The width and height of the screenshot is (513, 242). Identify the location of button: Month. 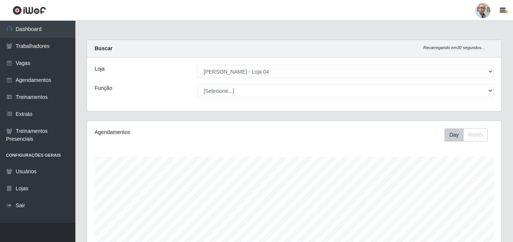
(476, 135).